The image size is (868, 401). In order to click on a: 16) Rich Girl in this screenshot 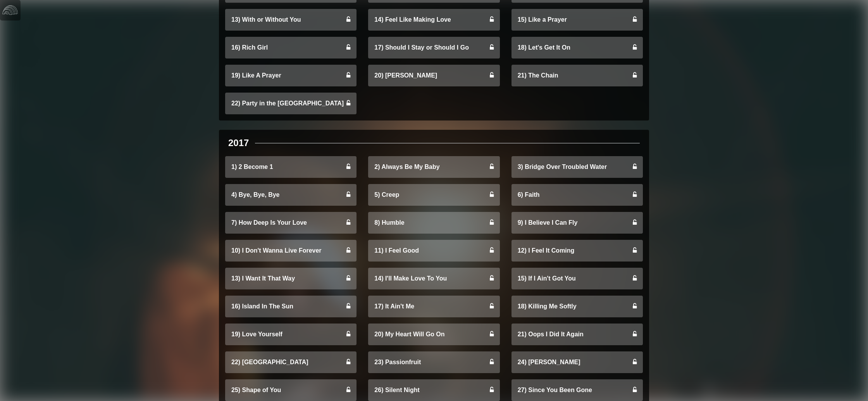, I will do `click(291, 47)`.